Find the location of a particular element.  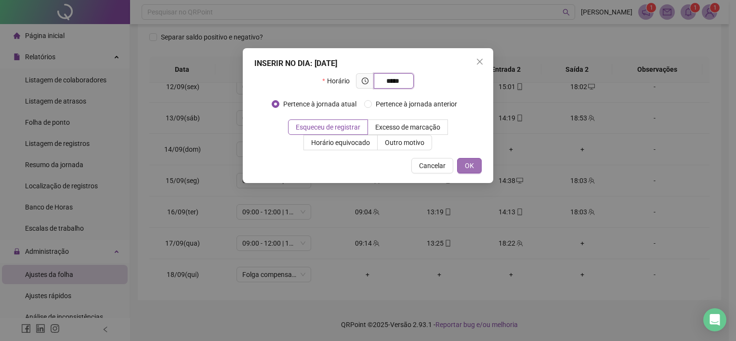

label: Horário is located at coordinates (339, 81).